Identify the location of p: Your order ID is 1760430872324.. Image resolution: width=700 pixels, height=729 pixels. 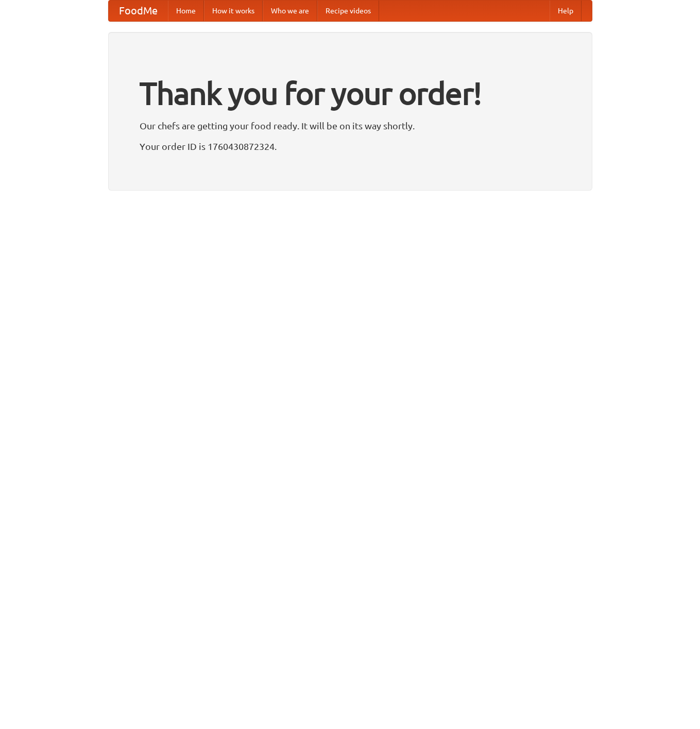
(350, 146).